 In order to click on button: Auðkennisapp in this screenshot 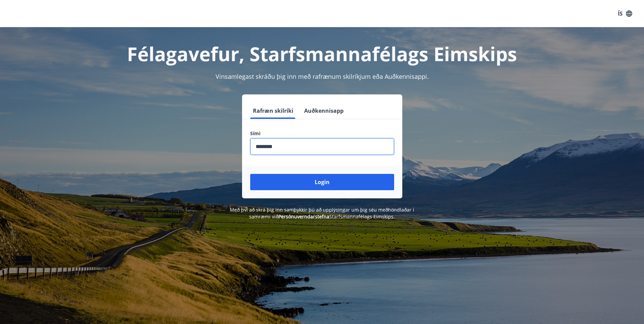, I will do `click(324, 111)`.